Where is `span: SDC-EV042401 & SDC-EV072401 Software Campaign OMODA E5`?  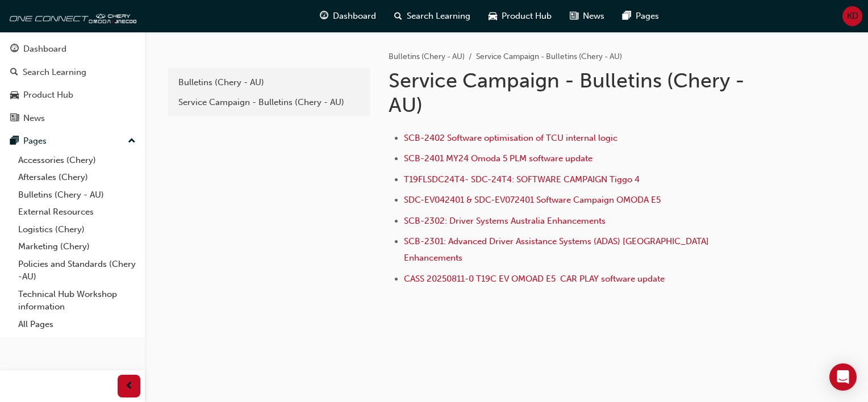
span: SDC-EV042401 & SDC-EV072401 Software Campaign OMODA E5 is located at coordinates (533, 200).